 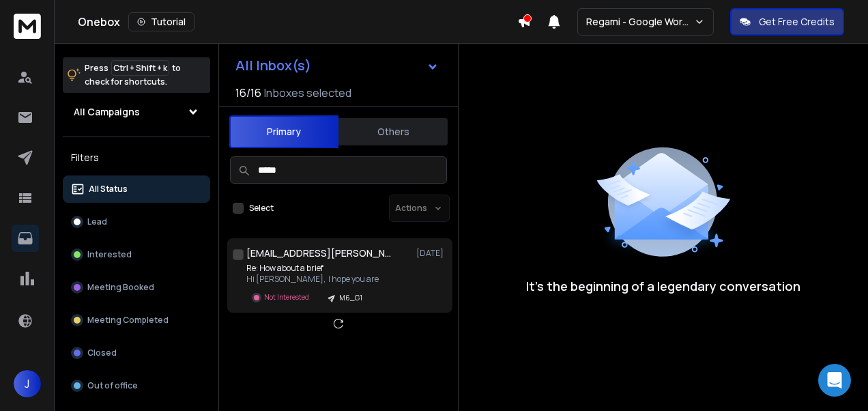 What do you see at coordinates (351, 297) in the screenshot?
I see `p: M6_G1` at bounding box center [351, 297].